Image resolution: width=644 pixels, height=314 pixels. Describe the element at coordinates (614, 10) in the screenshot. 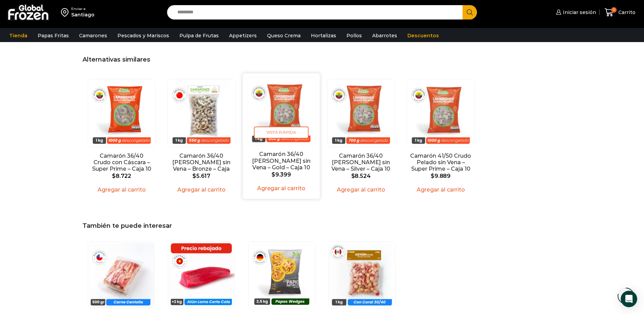

I see `span: 0` at that location.